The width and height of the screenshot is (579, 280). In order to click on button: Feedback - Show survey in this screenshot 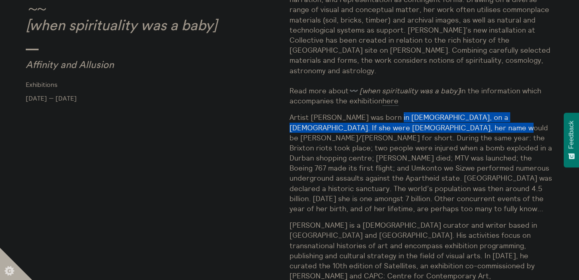, I will do `click(571, 140)`.